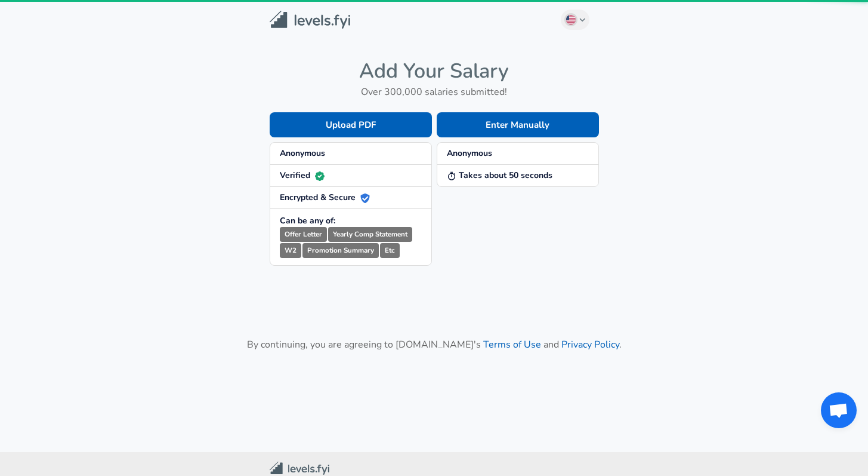 The width and height of the screenshot is (868, 476). What do you see at coordinates (512, 344) in the screenshot?
I see `a: Terms of Use` at bounding box center [512, 344].